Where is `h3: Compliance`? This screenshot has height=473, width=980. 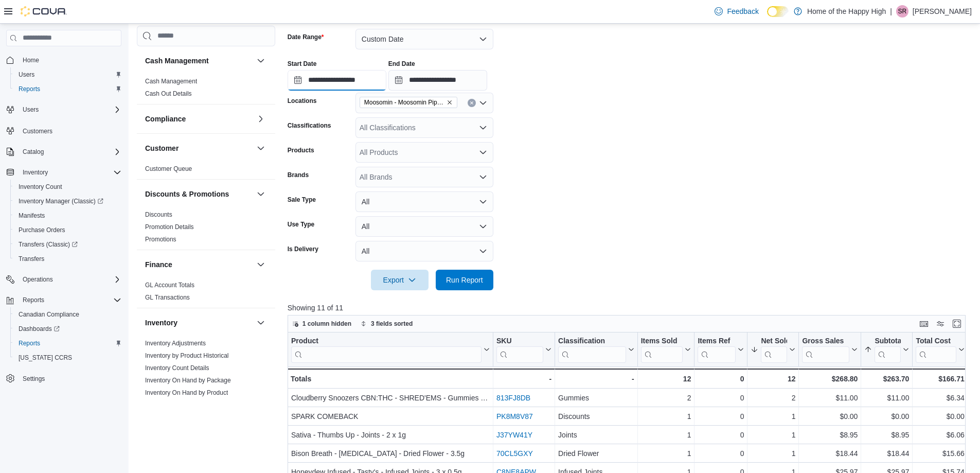
h3: Compliance is located at coordinates (165, 119).